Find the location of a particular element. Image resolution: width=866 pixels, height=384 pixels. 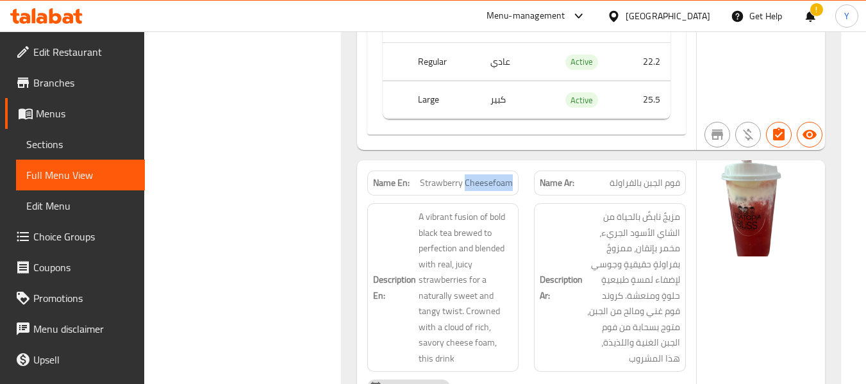

button: Has choices is located at coordinates (778, 135).